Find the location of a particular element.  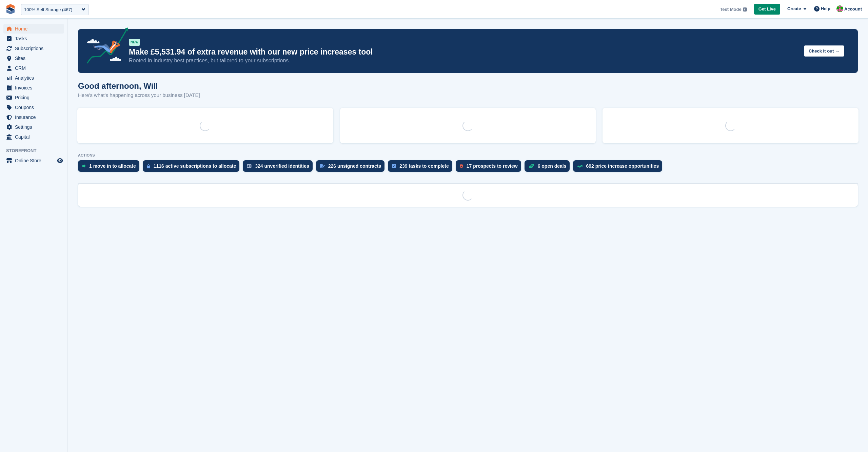

span: Pricing is located at coordinates (36, 98).